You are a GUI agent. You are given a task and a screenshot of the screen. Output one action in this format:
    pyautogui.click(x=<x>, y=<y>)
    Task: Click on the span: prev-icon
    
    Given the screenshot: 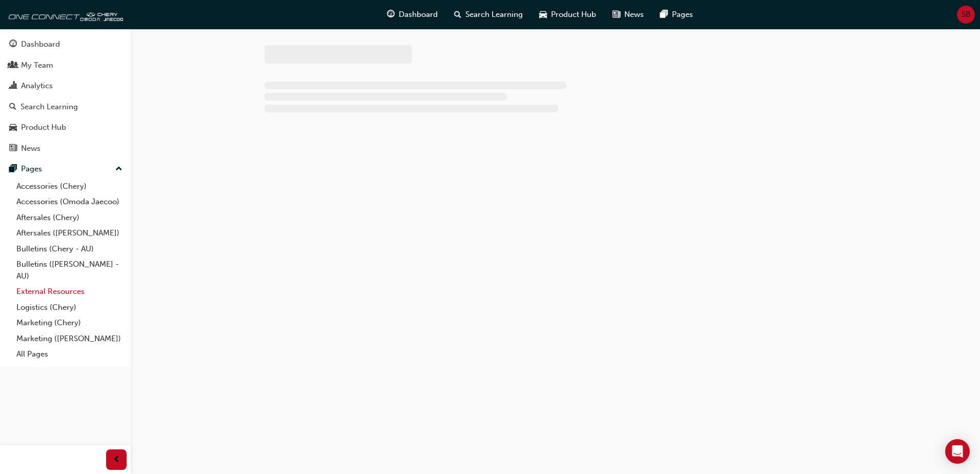 What is the action you would take?
    pyautogui.click(x=116, y=460)
    